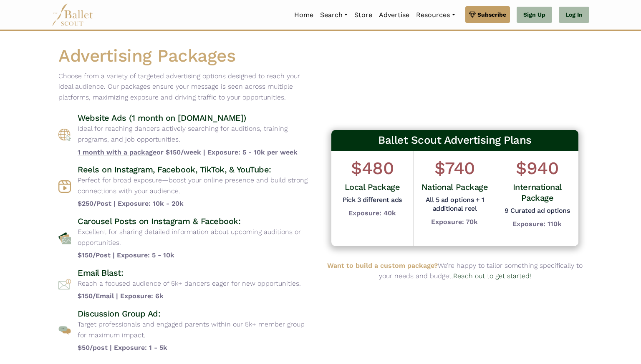 This screenshot has height=364, width=641. What do you see at coordinates (534, 15) in the screenshot?
I see `a: Sign Up` at bounding box center [534, 15].